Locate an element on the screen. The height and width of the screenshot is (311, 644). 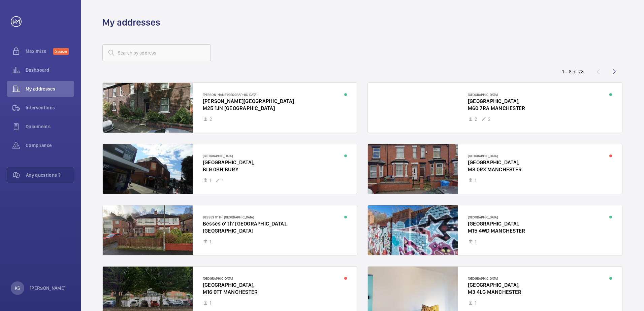
div: 1 – 8 of 28 is located at coordinates (573, 72).